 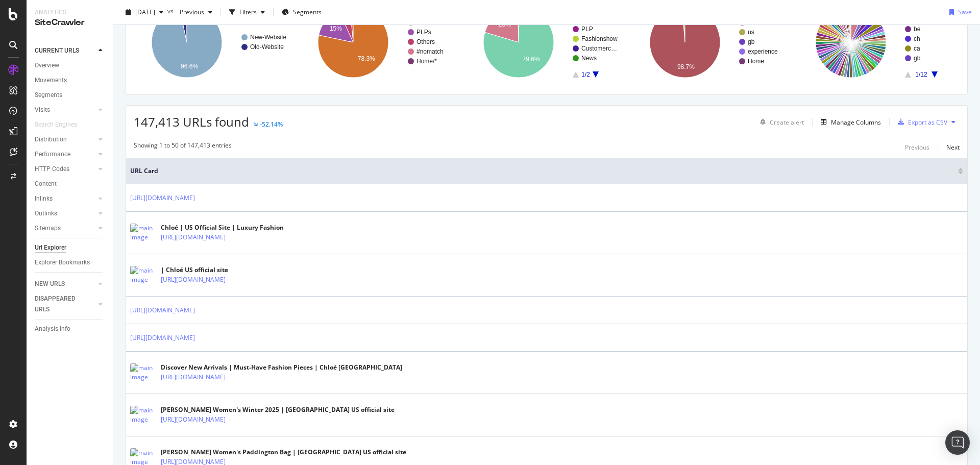 What do you see at coordinates (849, 122) in the screenshot?
I see `button: Manage Columns` at bounding box center [849, 122].